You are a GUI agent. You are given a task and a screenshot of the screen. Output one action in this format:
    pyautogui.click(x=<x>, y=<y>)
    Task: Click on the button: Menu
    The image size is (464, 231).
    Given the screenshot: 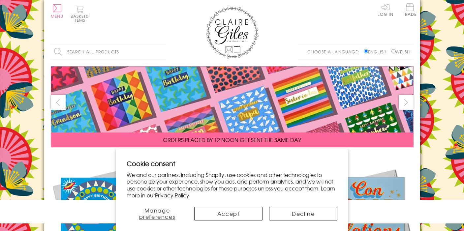 What is the action you would take?
    pyautogui.click(x=57, y=11)
    